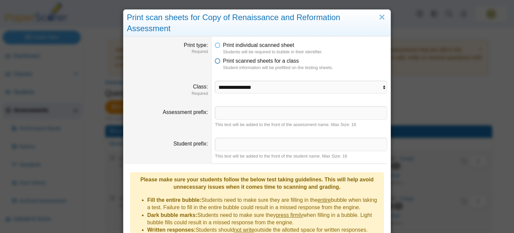  Describe the element at coordinates (305, 52) in the screenshot. I see `dfn: Students will be required to bubble in their identifier.` at that location.